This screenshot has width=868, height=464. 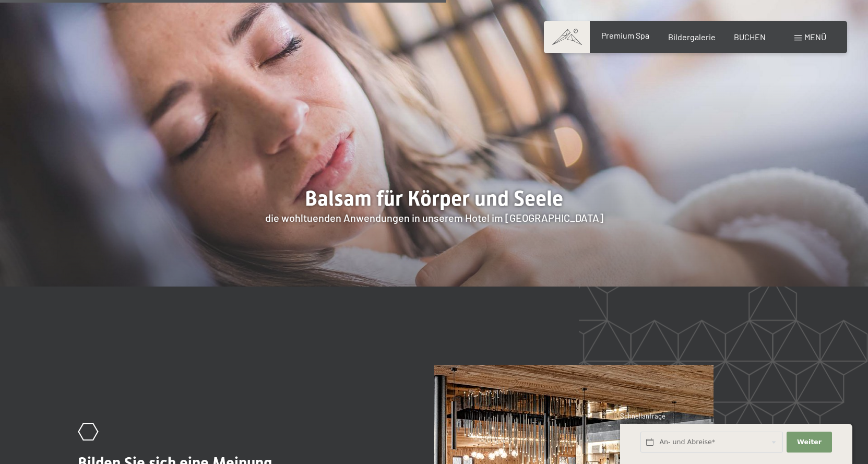 I want to click on a: Premium Spa, so click(x=625, y=35).